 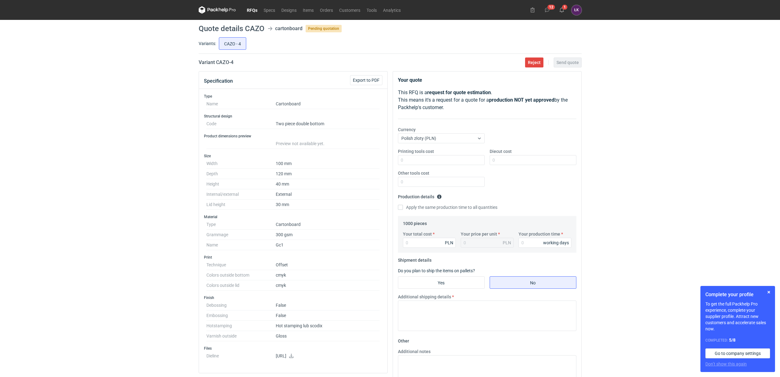 What do you see at coordinates (328, 265) in the screenshot?
I see `dd: Offset` at bounding box center [328, 265].